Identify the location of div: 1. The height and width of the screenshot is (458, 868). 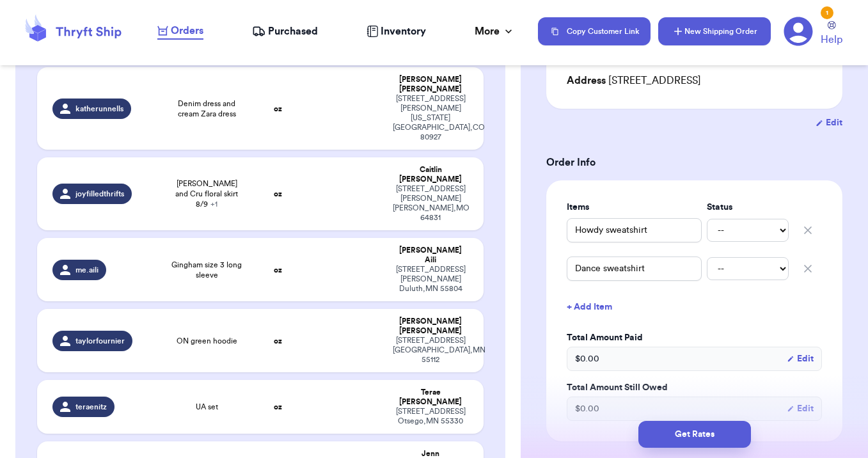
(827, 13).